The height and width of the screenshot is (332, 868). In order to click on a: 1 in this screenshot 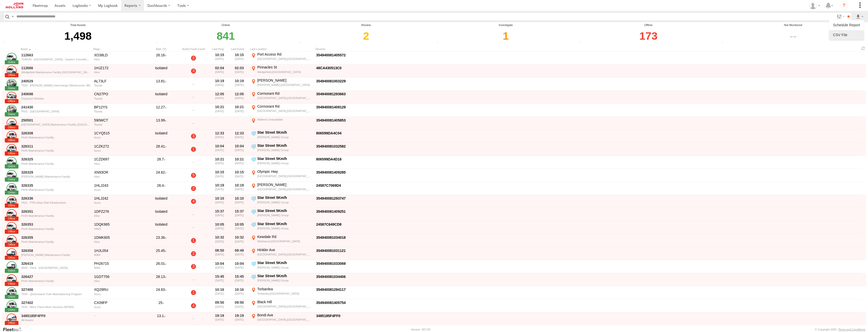, I will do `click(193, 149)`.